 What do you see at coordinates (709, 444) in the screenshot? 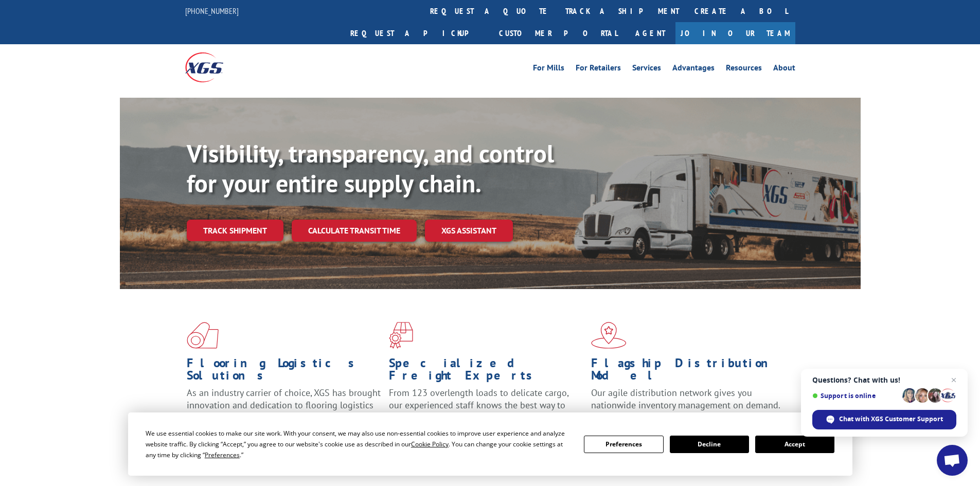
I see `button: Decline` at bounding box center [709, 444].